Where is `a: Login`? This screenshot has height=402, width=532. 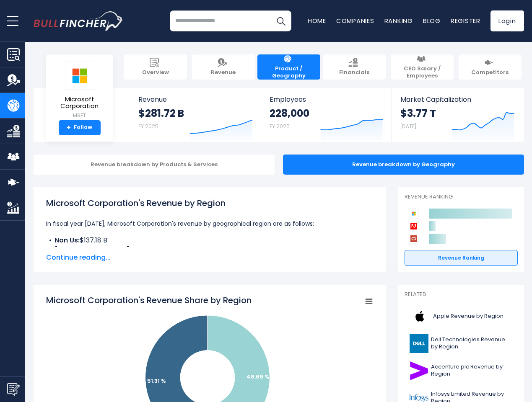
a: Login is located at coordinates (507, 21).